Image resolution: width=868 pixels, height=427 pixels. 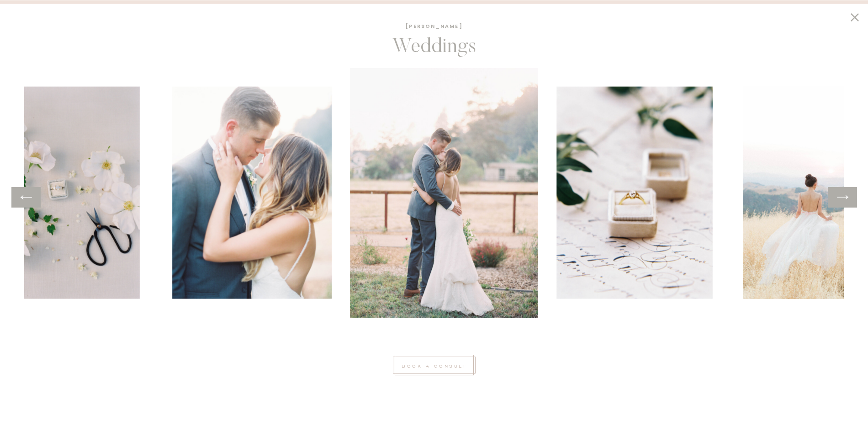 I want to click on h1: 01, so click(x=484, y=375).